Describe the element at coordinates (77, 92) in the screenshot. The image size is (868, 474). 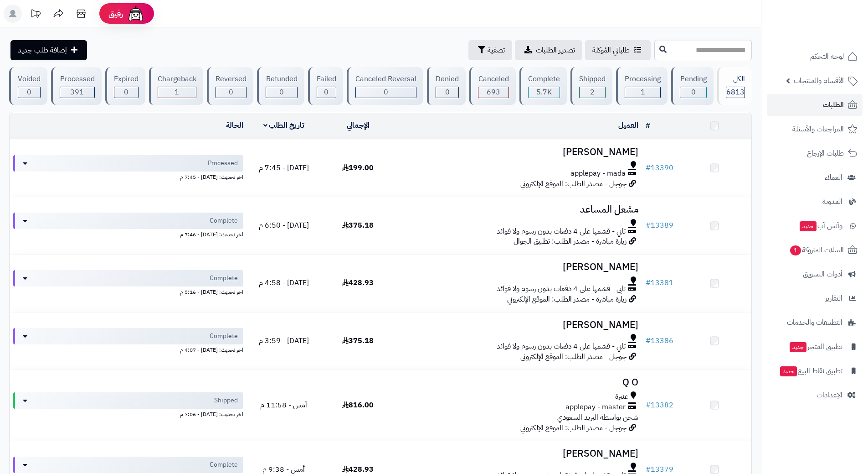
I see `span: 391` at that location.